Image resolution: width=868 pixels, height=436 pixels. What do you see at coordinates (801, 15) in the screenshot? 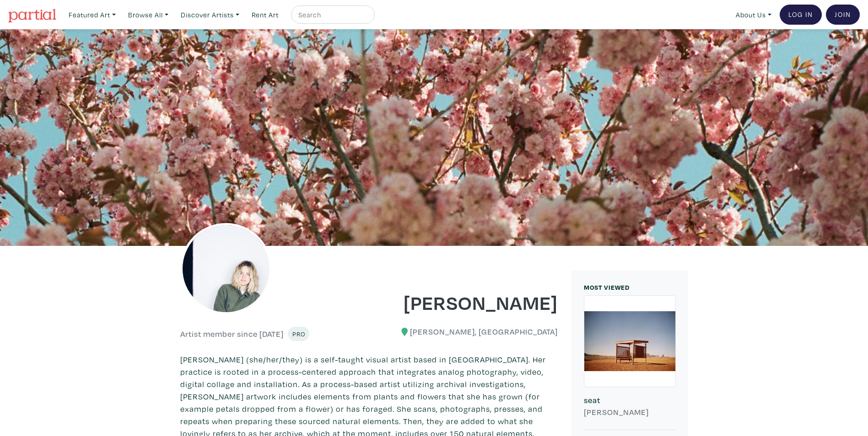
I see `a: Log In` at bounding box center [801, 15].